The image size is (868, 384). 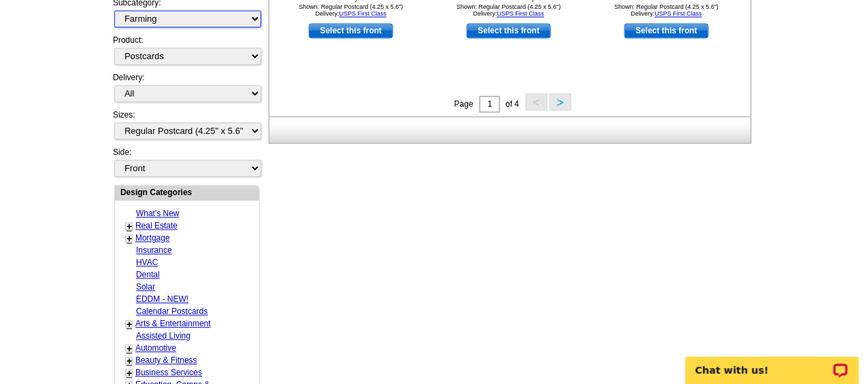 I want to click on a: Assisted Living, so click(x=163, y=336).